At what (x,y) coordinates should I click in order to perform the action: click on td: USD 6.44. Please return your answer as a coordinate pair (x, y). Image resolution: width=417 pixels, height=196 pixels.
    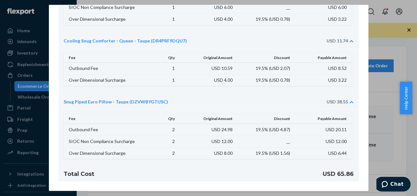
    Looking at the image, I should click on (323, 153).